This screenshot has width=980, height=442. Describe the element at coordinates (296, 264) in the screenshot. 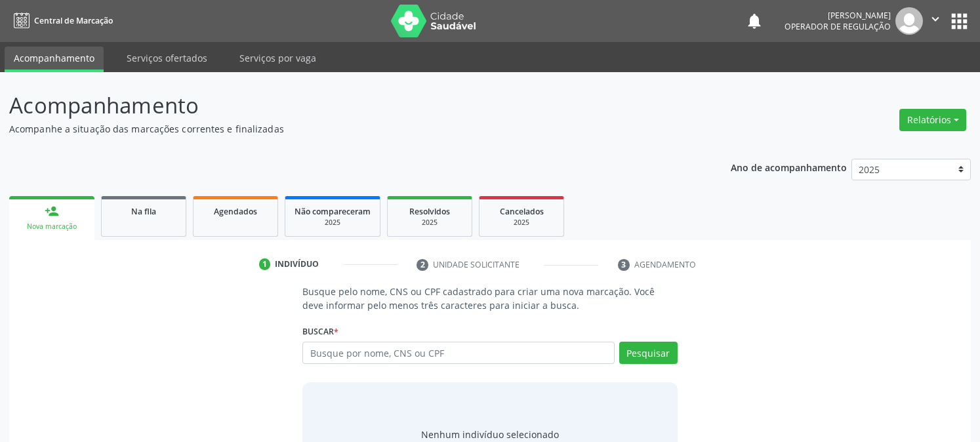

I see `div: Indivíduo` at that location.